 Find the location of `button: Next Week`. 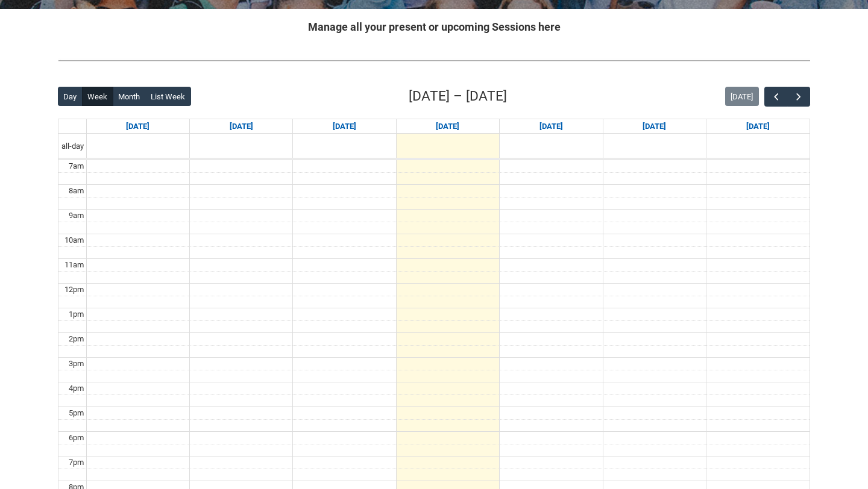

button: Next Week is located at coordinates (799, 97).